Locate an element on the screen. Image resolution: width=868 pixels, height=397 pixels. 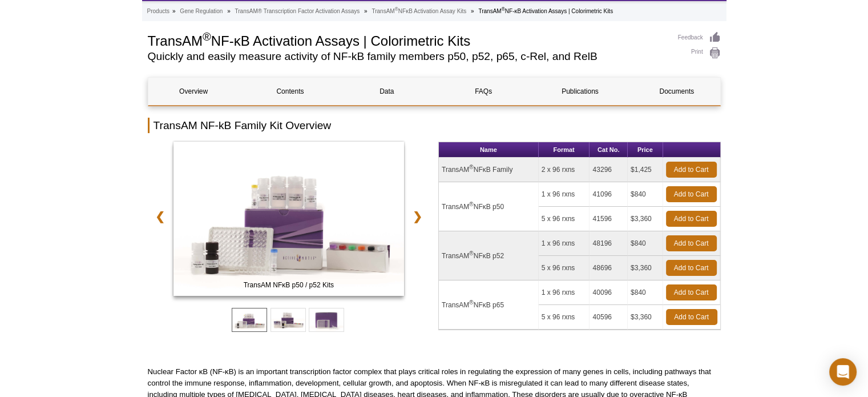
td: 41096 is located at coordinates (608, 194).